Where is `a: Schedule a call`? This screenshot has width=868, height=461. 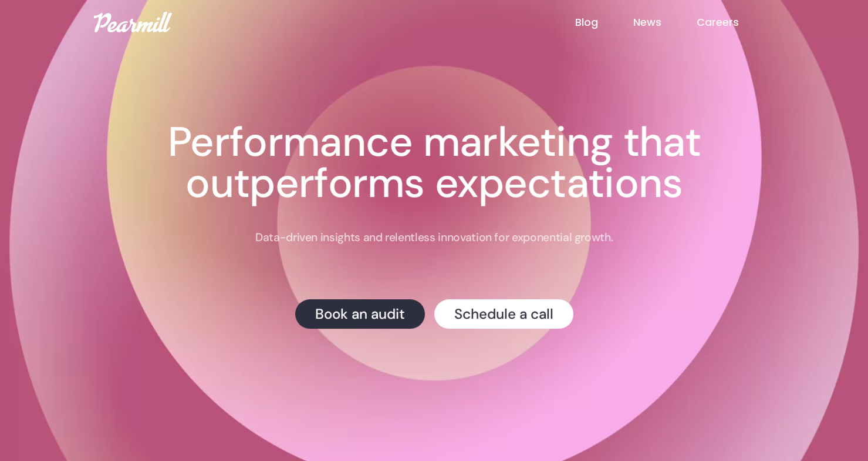
a: Schedule a call is located at coordinates (504, 314).